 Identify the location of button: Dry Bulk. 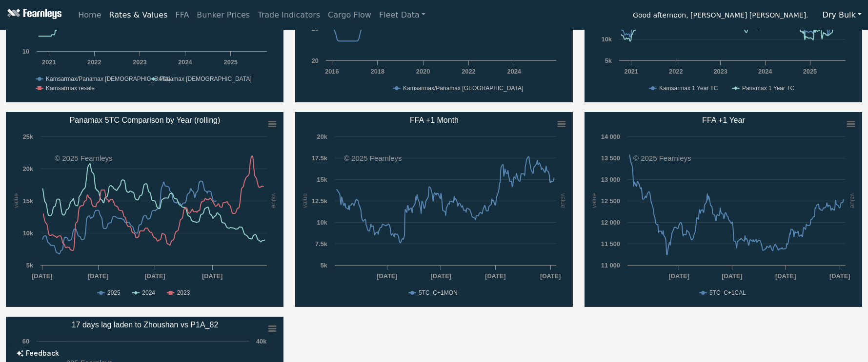
(842, 15).